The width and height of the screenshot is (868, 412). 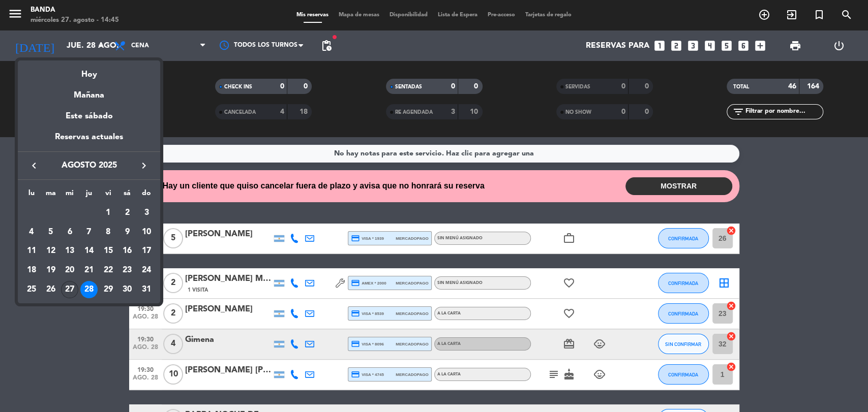 What do you see at coordinates (108, 290) in the screenshot?
I see `div: 29` at bounding box center [108, 290].